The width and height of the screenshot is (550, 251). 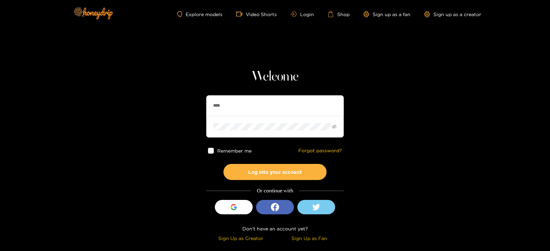 I want to click on a: Video Shorts, so click(x=256, y=14).